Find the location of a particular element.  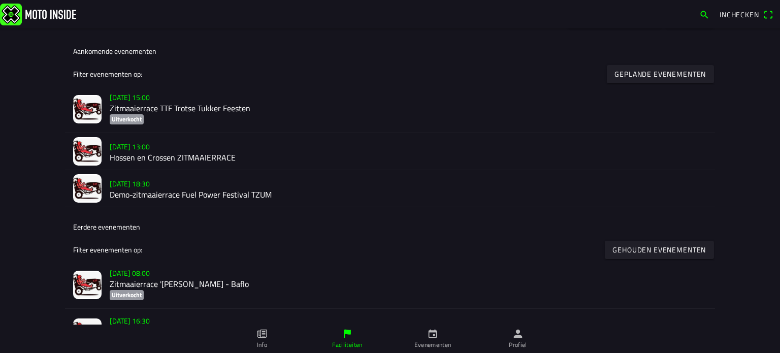

a: Incheckenqr scanner is located at coordinates (746, 14).